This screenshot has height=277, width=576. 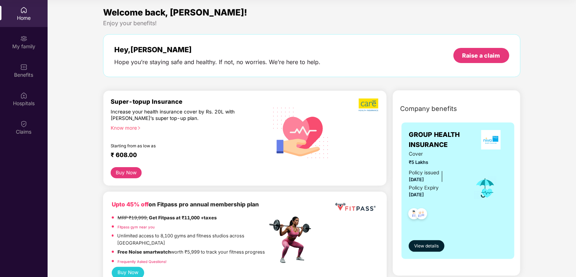 What do you see at coordinates (424, 173) in the screenshot?
I see `div: Policy issued` at bounding box center [424, 173].